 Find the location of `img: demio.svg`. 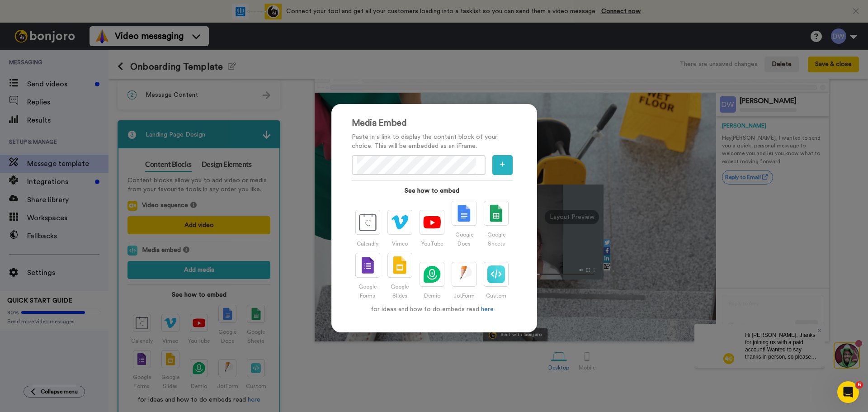

img: demio.svg is located at coordinates (432, 274).